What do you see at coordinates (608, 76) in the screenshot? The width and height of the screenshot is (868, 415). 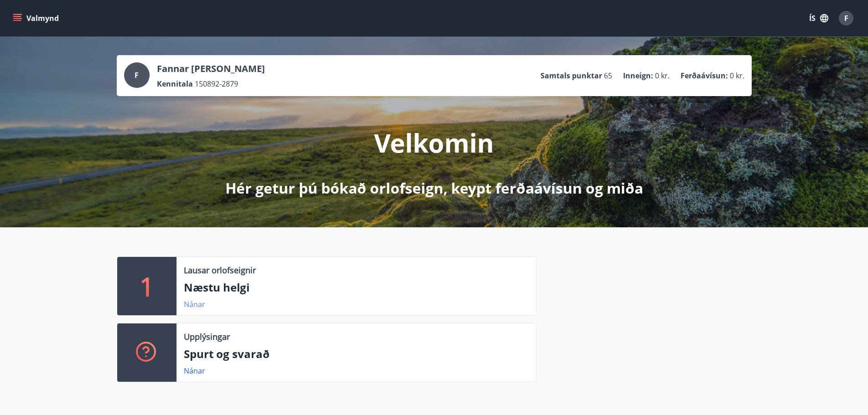 I see `span: 65` at bounding box center [608, 76].